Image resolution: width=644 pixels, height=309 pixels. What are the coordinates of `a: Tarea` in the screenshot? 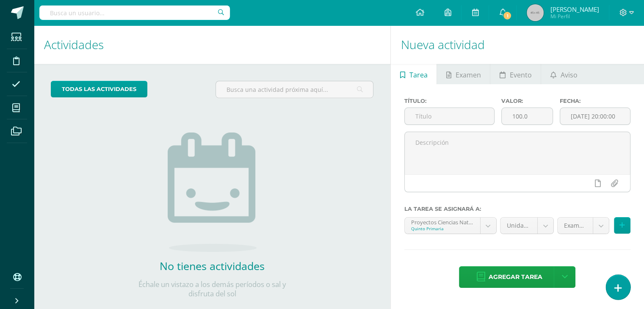 It's located at (414, 74).